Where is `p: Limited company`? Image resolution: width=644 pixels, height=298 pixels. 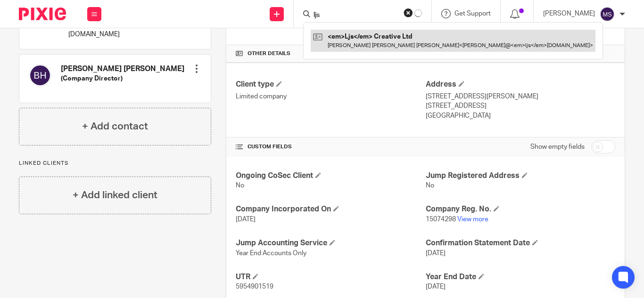
p: Limited company is located at coordinates (331, 96).